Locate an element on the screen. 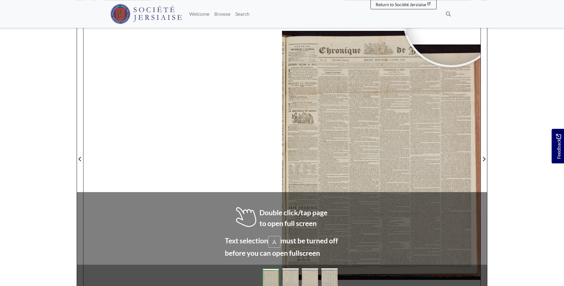  a: Browse is located at coordinates (222, 14).